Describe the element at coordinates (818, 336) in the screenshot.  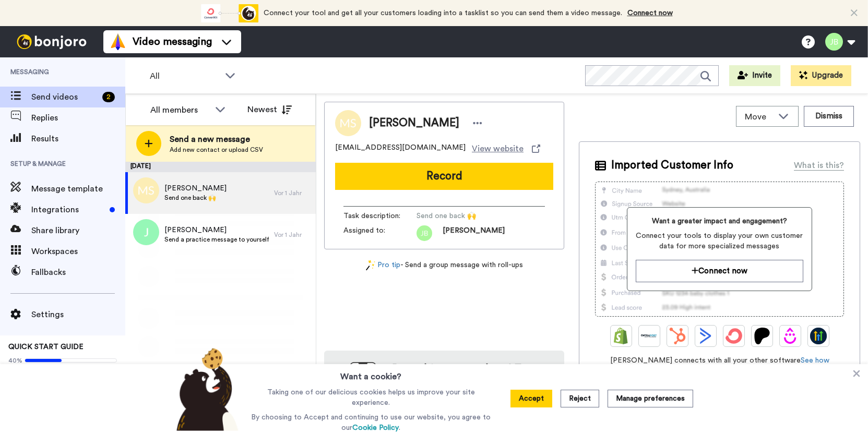
I see `img: GoHighLevel` at that location.